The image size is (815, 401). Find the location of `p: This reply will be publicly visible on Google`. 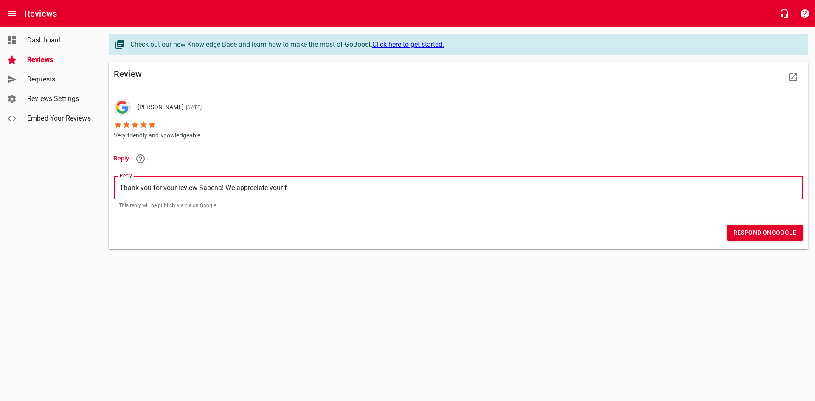

p: This reply will be publicly visible on Google is located at coordinates (458, 205).